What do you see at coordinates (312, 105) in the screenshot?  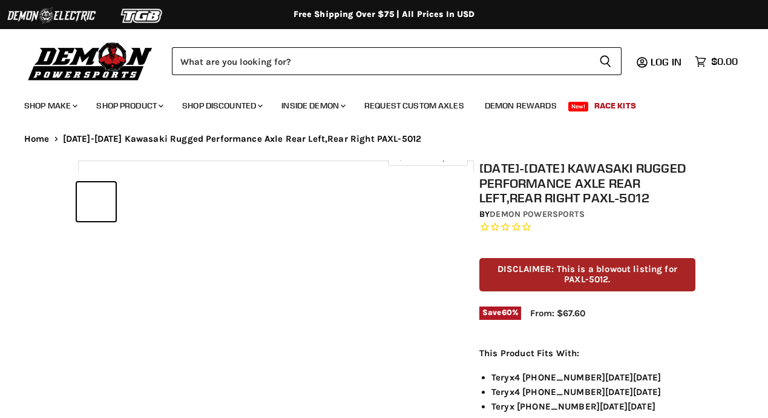 I see `a: Inside Demon` at bounding box center [312, 105].